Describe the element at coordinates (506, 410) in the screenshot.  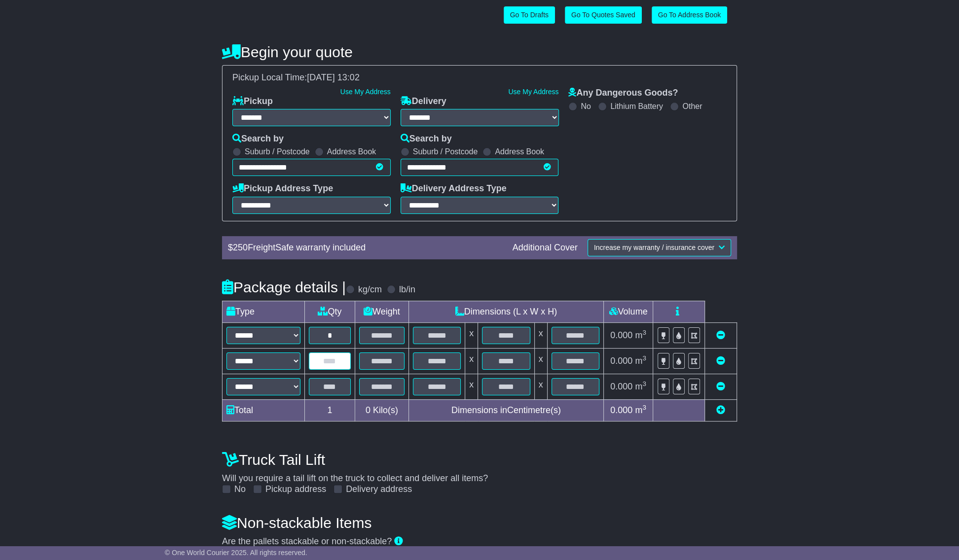
I see `td: Dimensions in Centimetre(s)` at that location.